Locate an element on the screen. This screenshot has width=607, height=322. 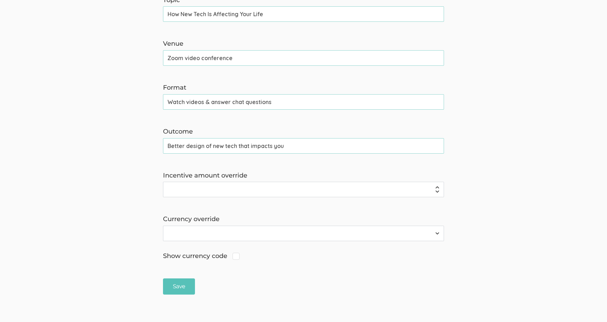
label: Venue is located at coordinates (303, 44).